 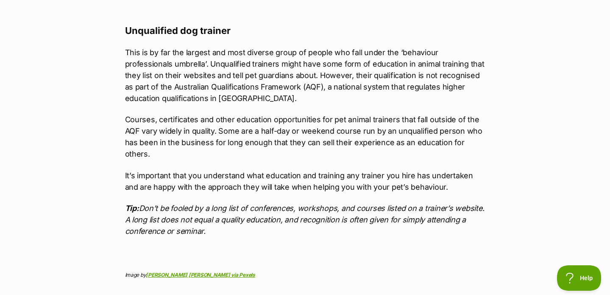 I want to click on p: Courses, certificates and other education opportunities for pet animal trainers that fall outside..., so click(x=305, y=137).